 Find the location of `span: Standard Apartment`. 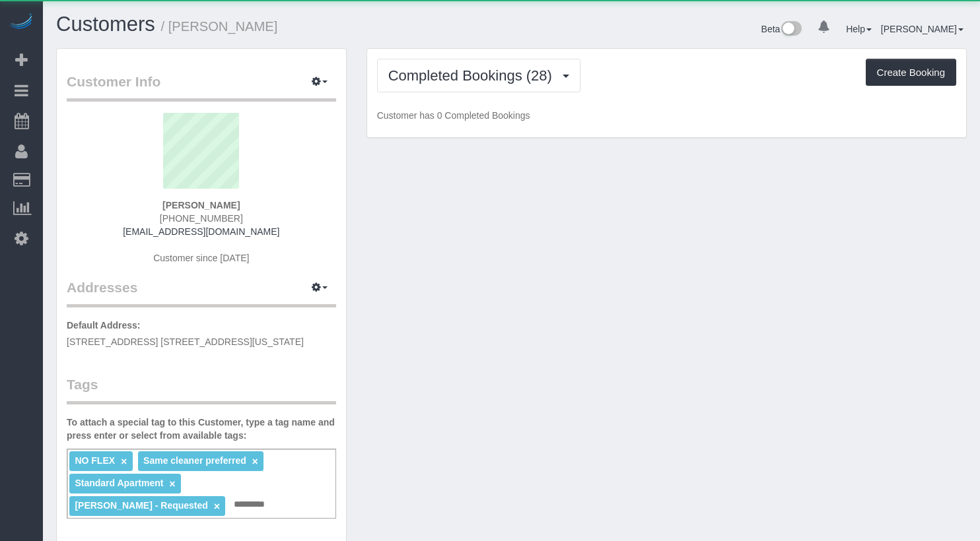

span: Standard Apartment is located at coordinates (119, 483).